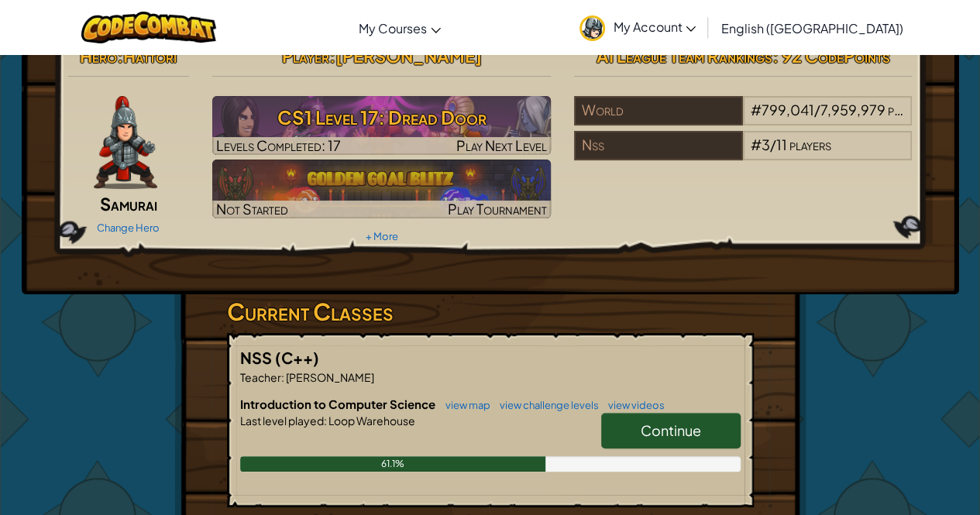  Describe the element at coordinates (659, 146) in the screenshot. I see `div: Nss` at that location.